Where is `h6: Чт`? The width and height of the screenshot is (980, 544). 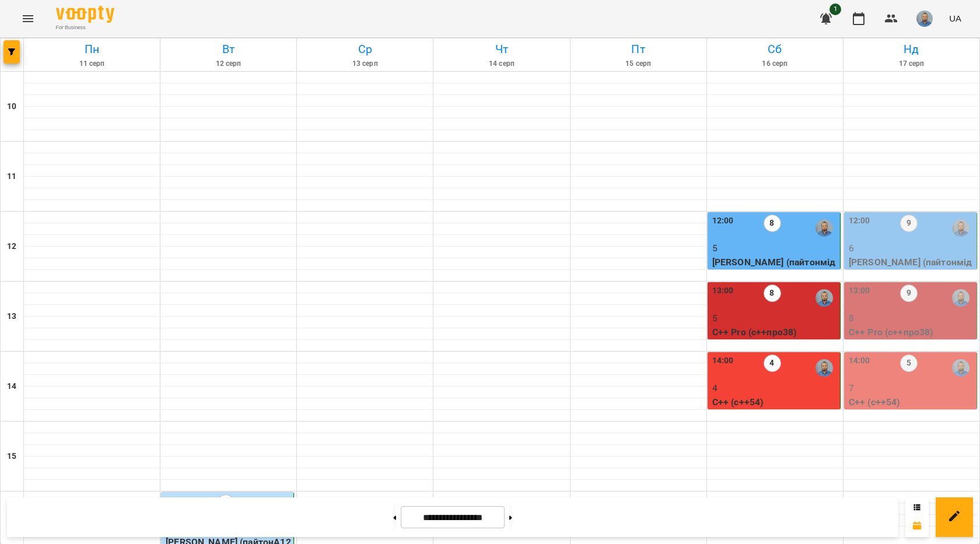 h6: Чт is located at coordinates (501, 49).